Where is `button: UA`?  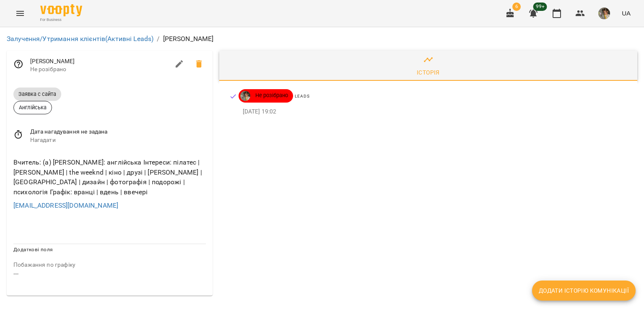
button: UA is located at coordinates (626, 13).